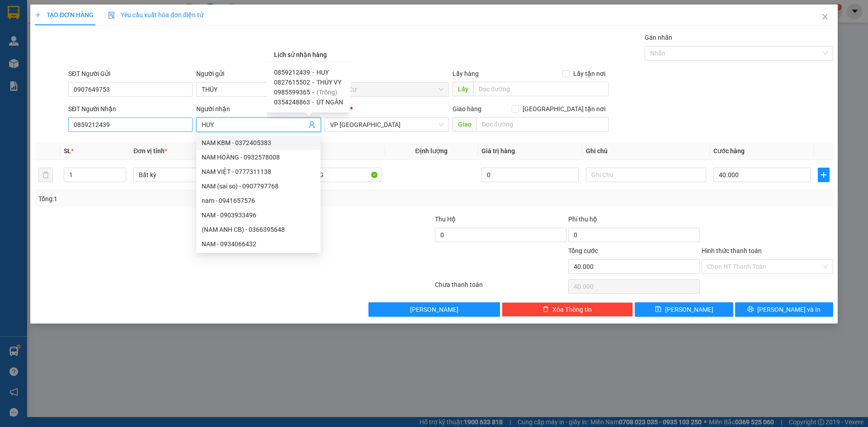  What do you see at coordinates (387, 125) in the screenshot?
I see `span: VP Sài Gòn` at bounding box center [387, 125].